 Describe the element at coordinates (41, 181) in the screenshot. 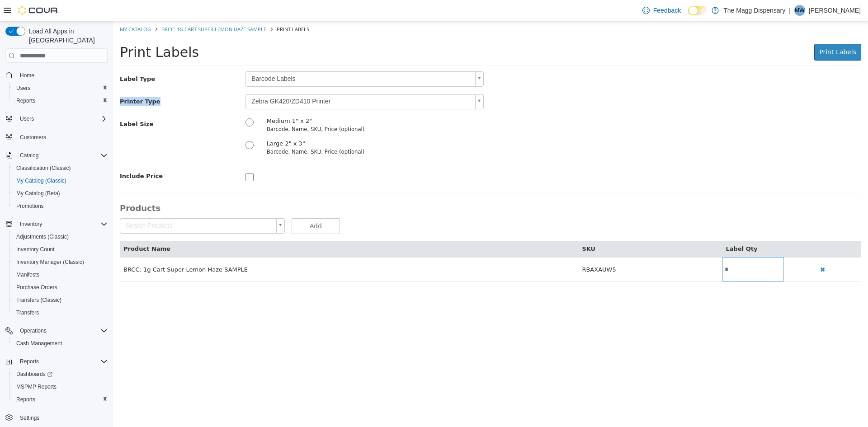

I see `a: My Catalog (Classic)` at that location.